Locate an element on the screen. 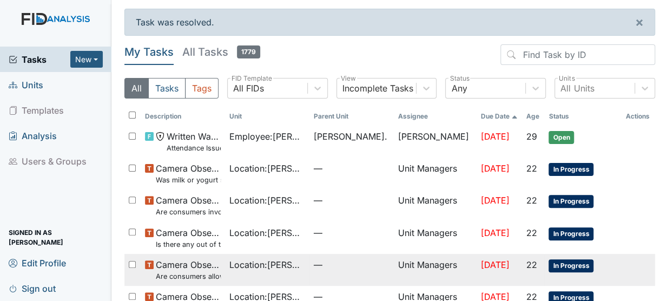  th: Assignee is located at coordinates (435, 116).